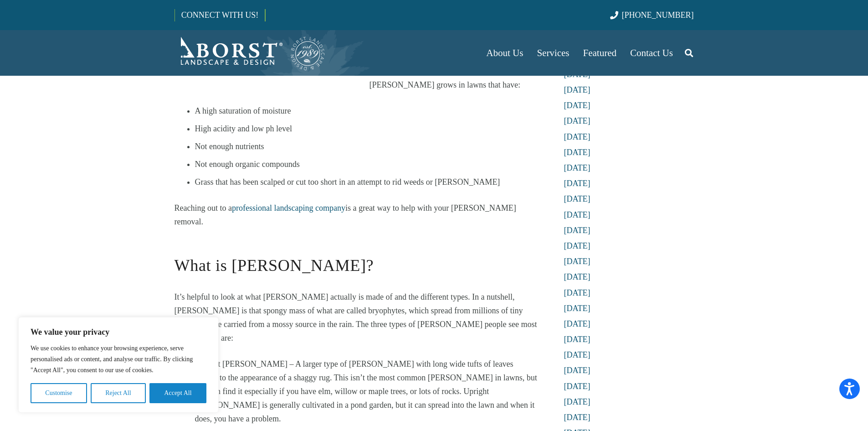  What do you see at coordinates (505, 53) in the screenshot?
I see `a: About Us` at bounding box center [505, 53].